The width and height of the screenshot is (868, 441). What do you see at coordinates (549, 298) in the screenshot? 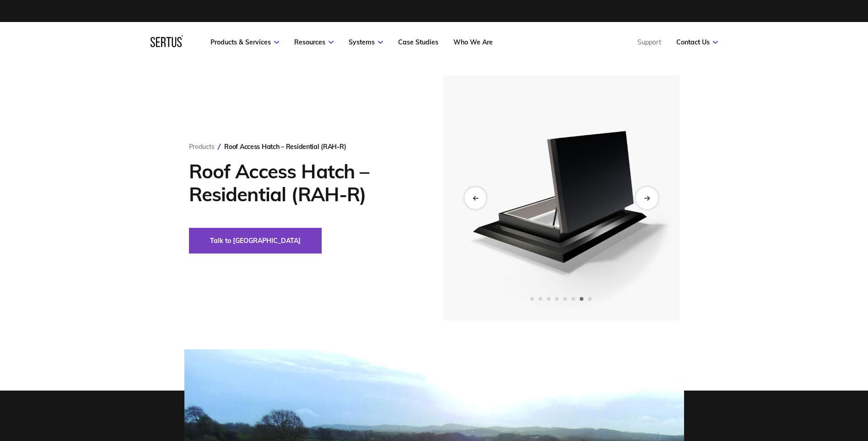
I see `span: Go to slide 3` at bounding box center [549, 298].